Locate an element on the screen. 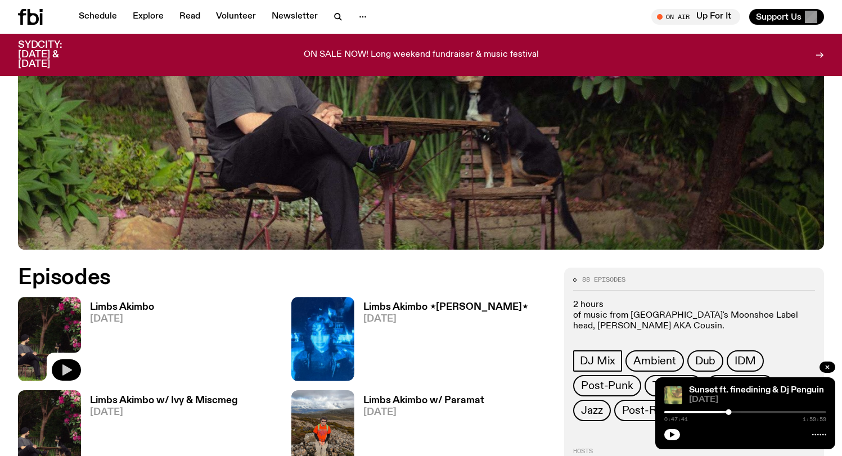 This screenshot has width=842, height=456. a: Explore is located at coordinates (148, 17).